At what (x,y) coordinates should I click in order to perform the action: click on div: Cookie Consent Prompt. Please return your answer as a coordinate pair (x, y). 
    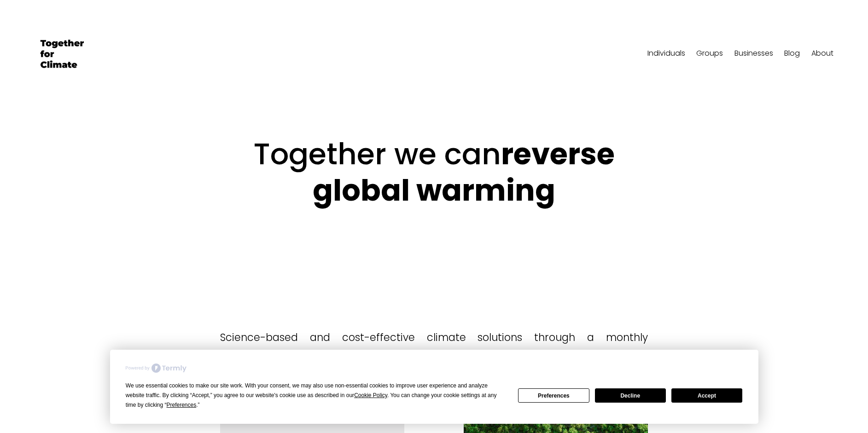
    Looking at the image, I should click on (434, 387).